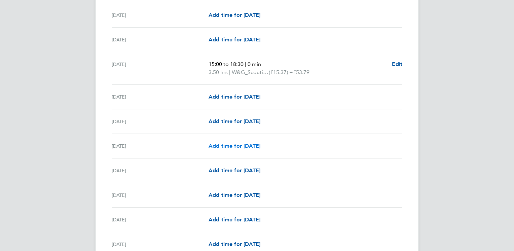 The width and height of the screenshot is (514, 251). What do you see at coordinates (226, 64) in the screenshot?
I see `span: 15:00 to 18:30` at bounding box center [226, 64].